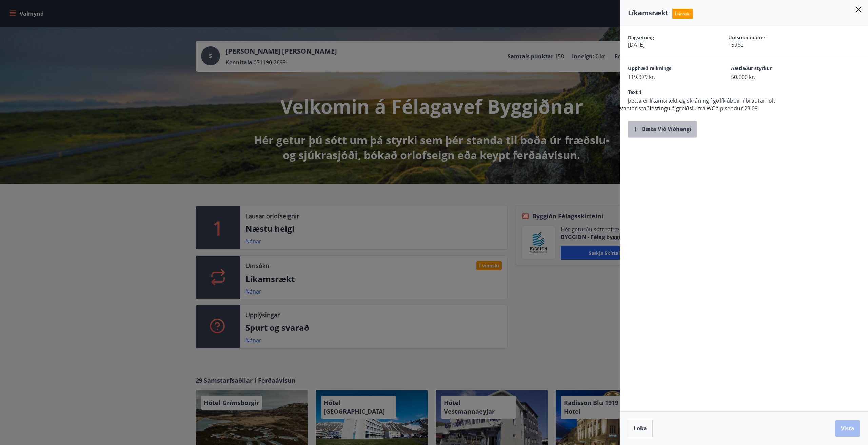 The height and width of the screenshot is (445, 868). I want to click on div: Vantar staðfestingu á greiðslu frá WC t.p sendur 23.09, so click(744, 82).